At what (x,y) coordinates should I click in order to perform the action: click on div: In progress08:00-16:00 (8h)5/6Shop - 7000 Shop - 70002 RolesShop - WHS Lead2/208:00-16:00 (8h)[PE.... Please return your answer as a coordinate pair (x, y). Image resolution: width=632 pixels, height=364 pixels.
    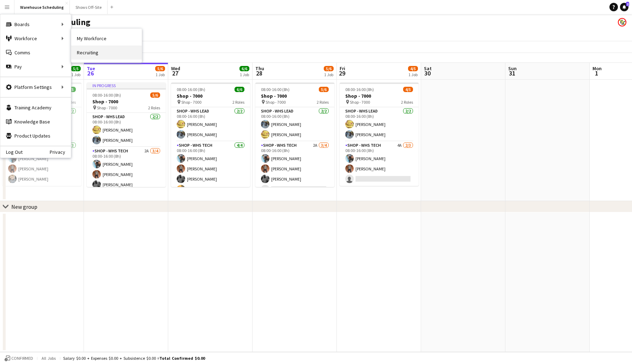
    Looking at the image, I should click on (126, 135).